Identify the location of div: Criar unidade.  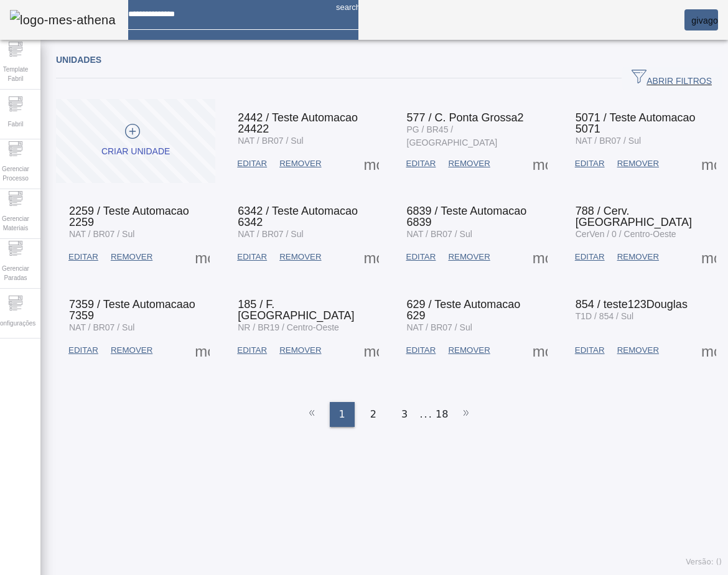
(136, 152).